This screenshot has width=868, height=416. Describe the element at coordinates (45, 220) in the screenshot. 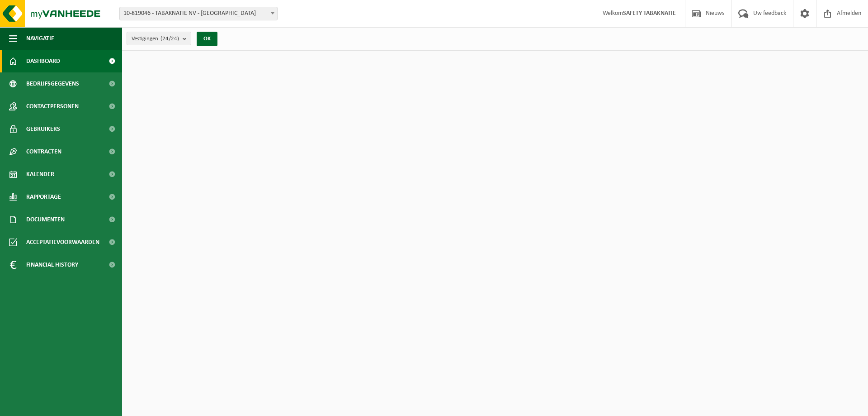

I see `span: Documenten` at that location.